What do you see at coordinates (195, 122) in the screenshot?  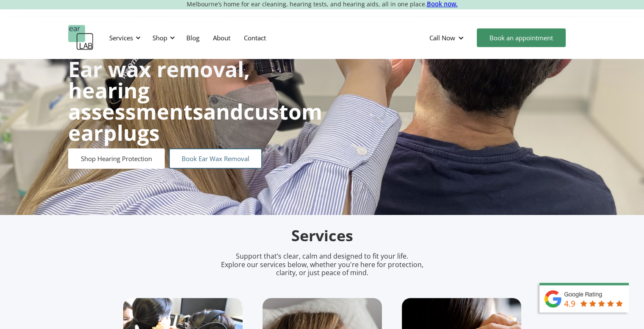 I see `strong: custom earplugs` at bounding box center [195, 122].